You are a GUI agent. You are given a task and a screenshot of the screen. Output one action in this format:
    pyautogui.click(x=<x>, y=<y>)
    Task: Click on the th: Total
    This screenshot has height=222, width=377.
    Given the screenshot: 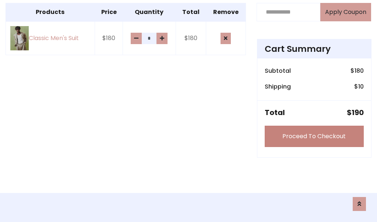 What is the action you would take?
    pyautogui.click(x=191, y=12)
    